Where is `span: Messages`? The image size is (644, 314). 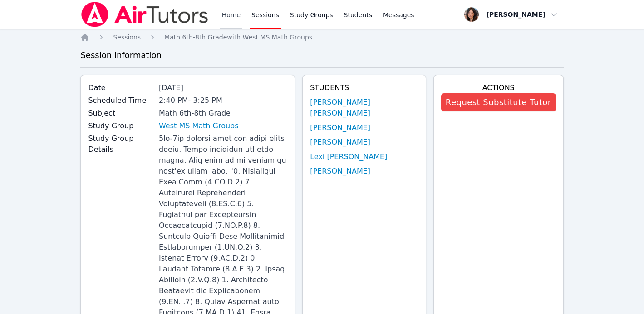
span: Messages is located at coordinates (399, 15).